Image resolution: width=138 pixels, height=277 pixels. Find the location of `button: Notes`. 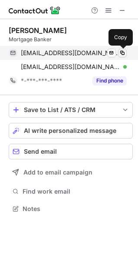

button: Notes is located at coordinates (71, 209).